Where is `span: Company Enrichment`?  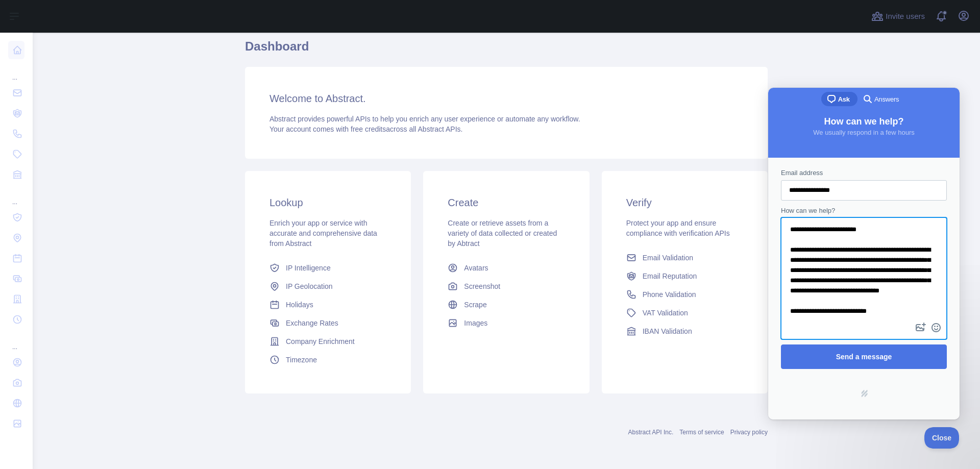 span: Company Enrichment is located at coordinates (320, 341).